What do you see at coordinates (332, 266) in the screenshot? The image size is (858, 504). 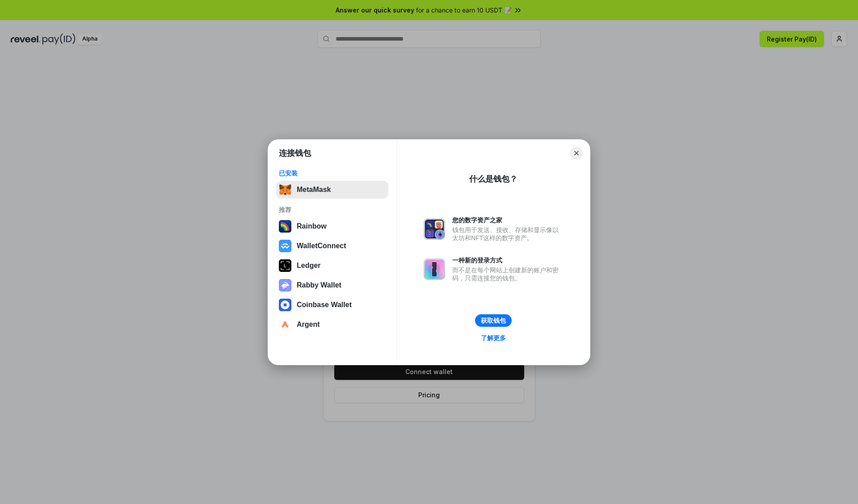 I see `button: Ledger` at bounding box center [332, 266].